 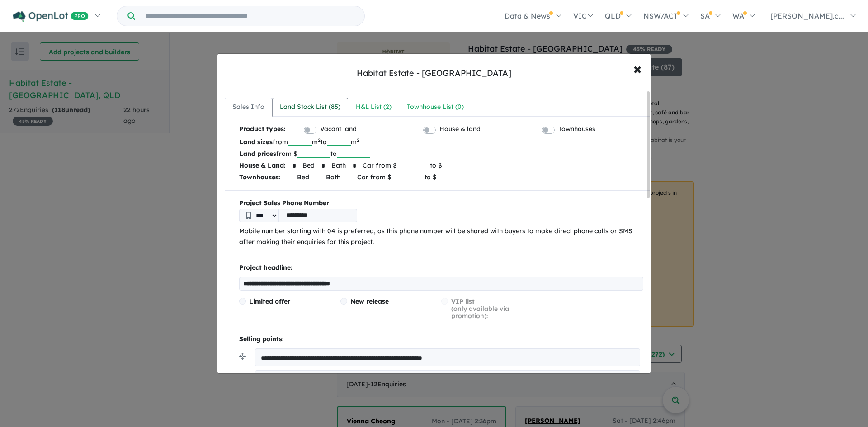 What do you see at coordinates (441, 237) in the screenshot?
I see `p: Mobile number starting with 04 is preferred, as this phone number will be shared with buyers to m...` at bounding box center [441, 237].